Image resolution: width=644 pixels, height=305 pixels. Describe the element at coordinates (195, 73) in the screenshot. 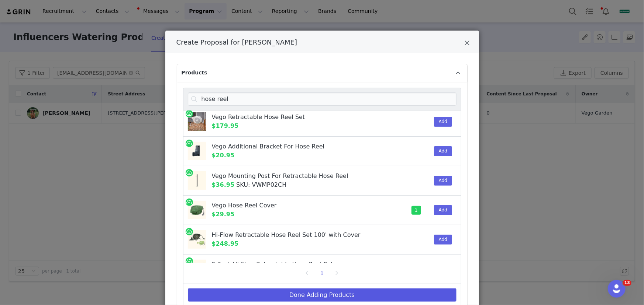

I see `span: Products` at that location.